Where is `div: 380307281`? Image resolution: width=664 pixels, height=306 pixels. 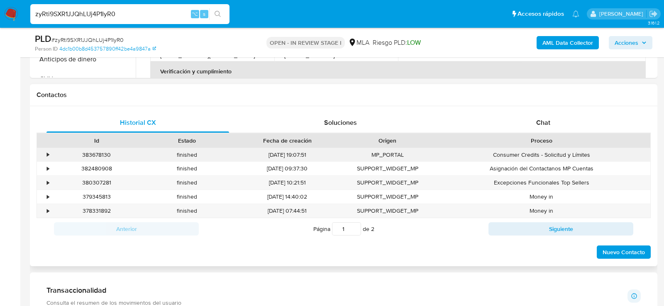
div: 380307281 is located at coordinates (97, 183).